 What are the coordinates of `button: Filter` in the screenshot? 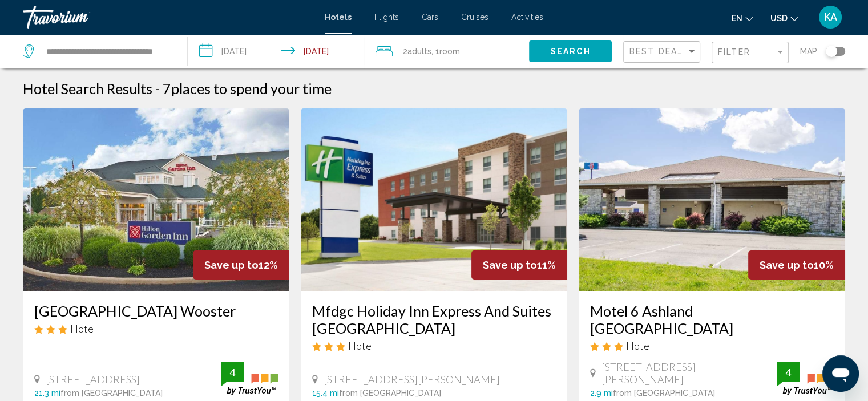 It's located at (750, 52).